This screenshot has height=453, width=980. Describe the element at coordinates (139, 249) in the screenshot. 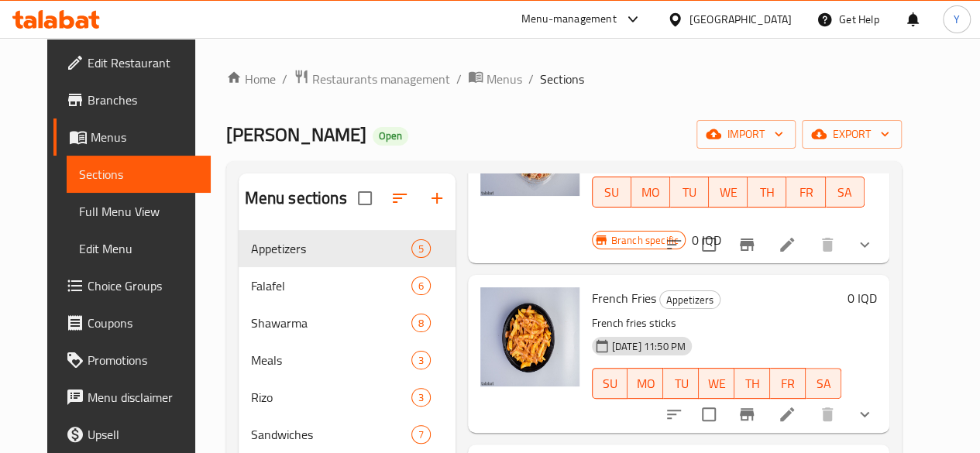

I see `span: Edit Menu` at that location.